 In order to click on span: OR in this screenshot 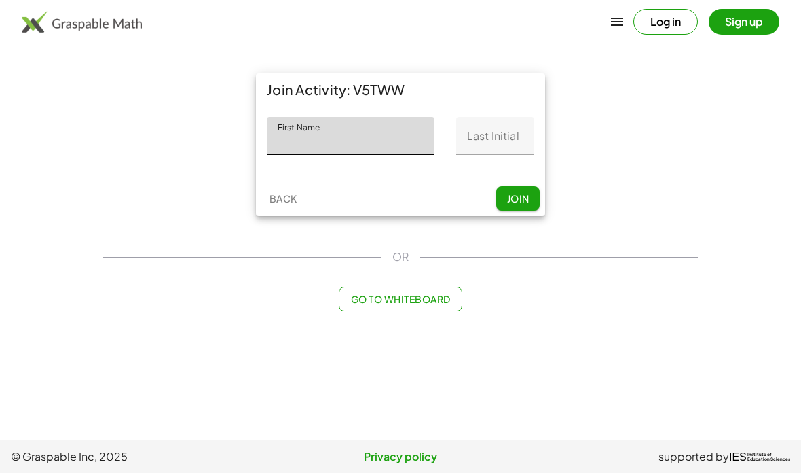, I will do `click(401, 257)`.